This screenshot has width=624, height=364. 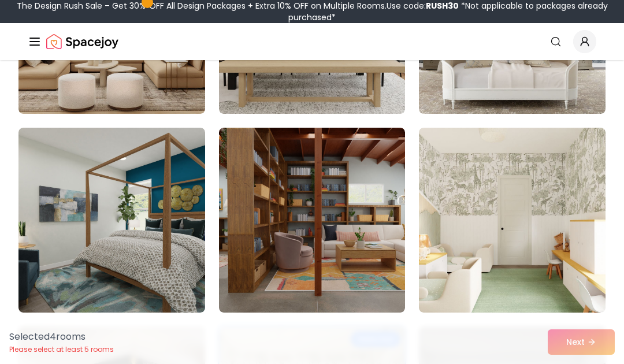 What do you see at coordinates (112, 220) in the screenshot?
I see `img: Room room-40` at bounding box center [112, 220].